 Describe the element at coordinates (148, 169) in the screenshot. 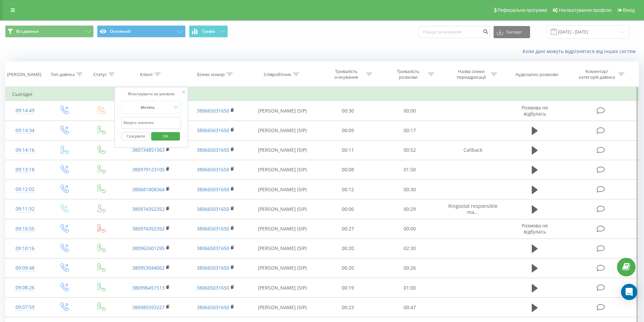

I see `a: 380979123105` at that location.